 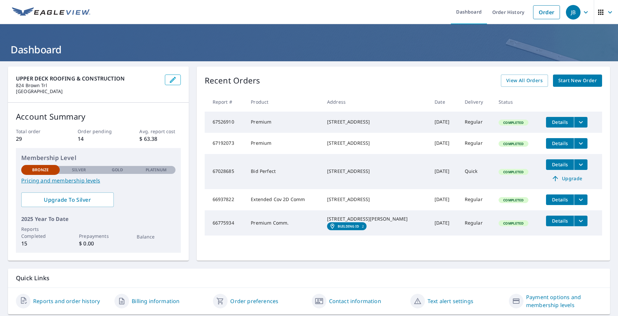 I want to click on td: 67526910, so click(x=225, y=122).